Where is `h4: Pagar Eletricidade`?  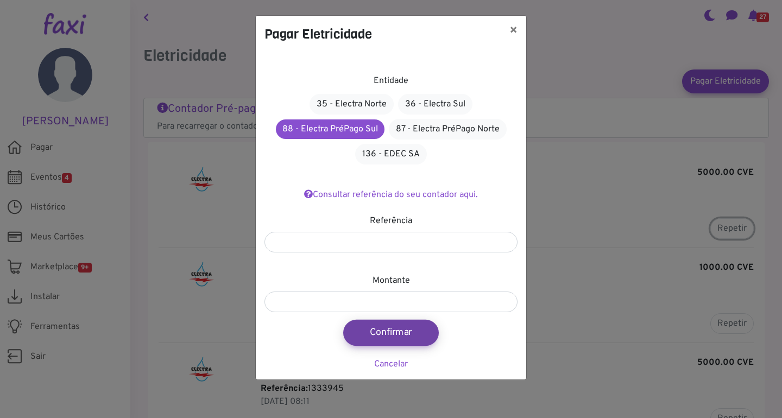 h4: Pagar Eletricidade is located at coordinates (318, 34).